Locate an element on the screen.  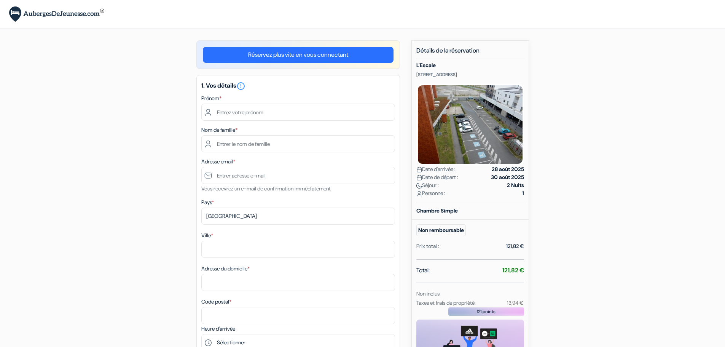
label: Heure d'arrivée is located at coordinates (218, 329).